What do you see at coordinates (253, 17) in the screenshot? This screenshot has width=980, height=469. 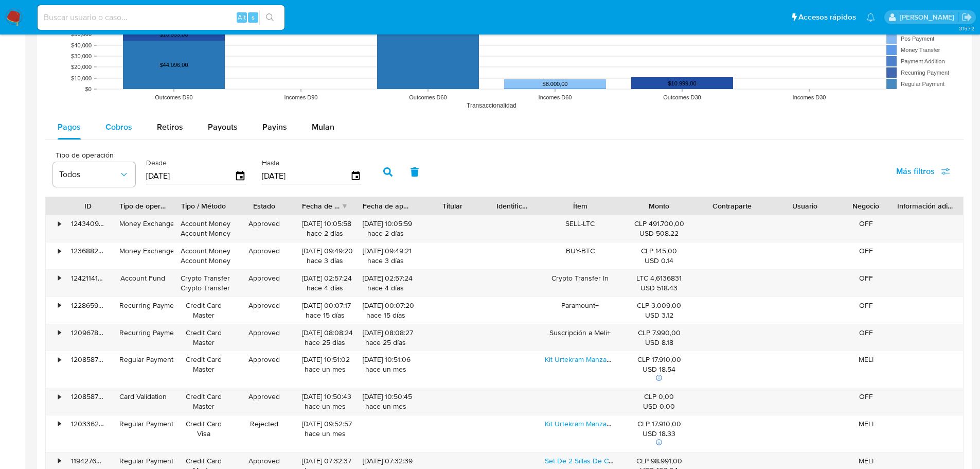 I see `span: s` at bounding box center [253, 17].